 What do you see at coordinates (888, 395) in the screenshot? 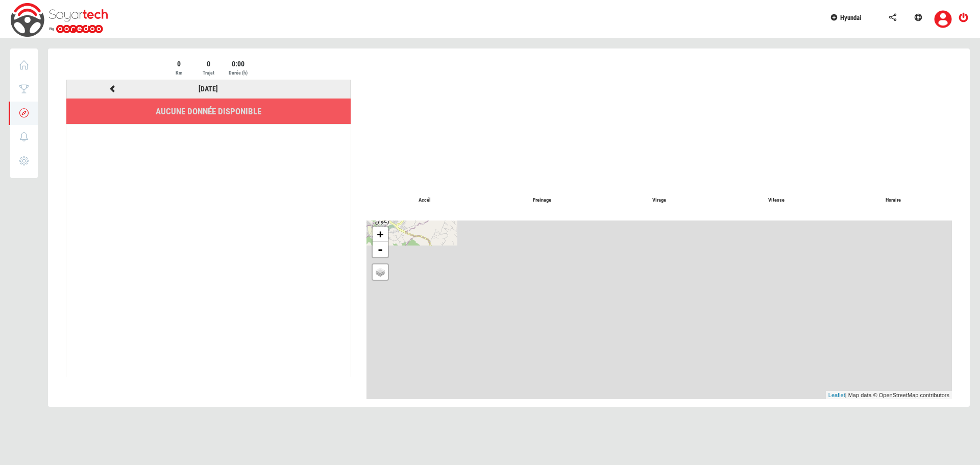
I see `div: | Map data © OpenStreetMap contributors` at bounding box center [888, 395].